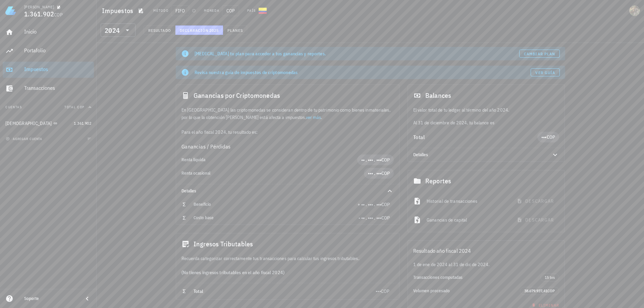 The width and height of the screenshot is (644, 308). Describe the element at coordinates (119, 11) in the screenshot. I see `h1: Impuestos` at that location.